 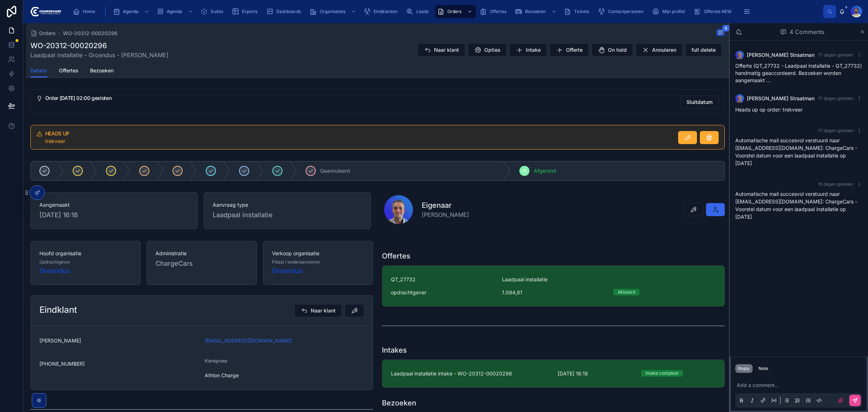 What do you see at coordinates (626, 11) in the screenshot?
I see `span: Contactpersonen` at bounding box center [626, 11].